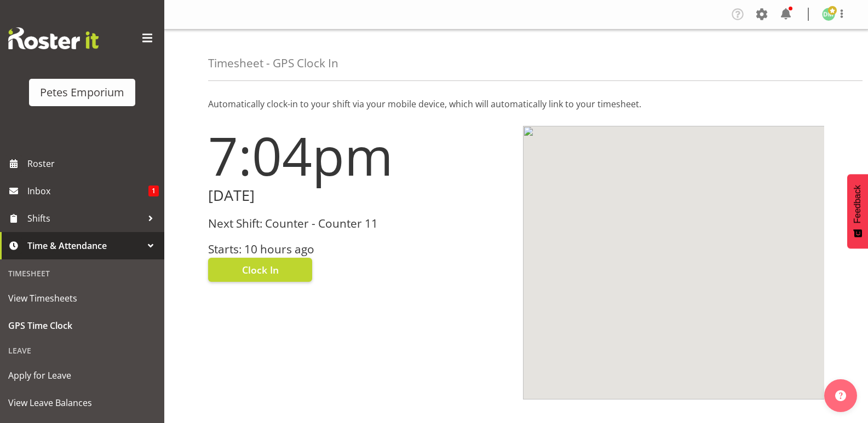 The height and width of the screenshot is (423, 868). I want to click on div: Timesheet, so click(82, 273).